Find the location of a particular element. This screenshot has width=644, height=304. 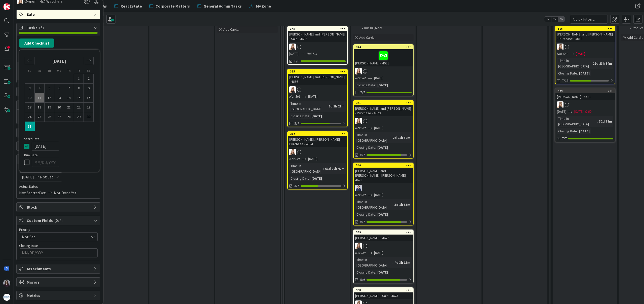

div: 339 is located at coordinates (384, 232).